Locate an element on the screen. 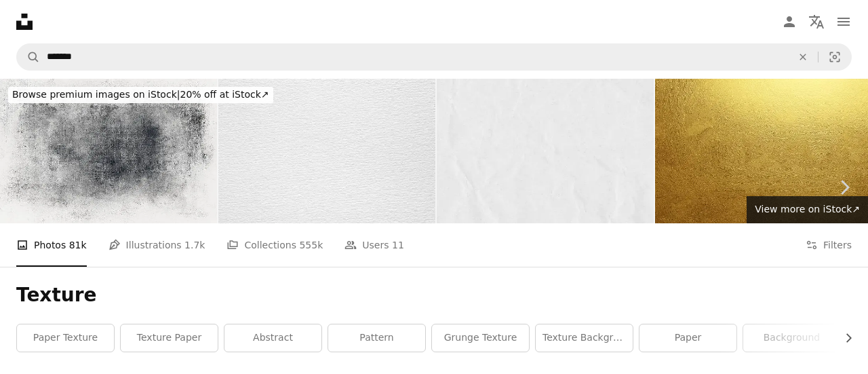 This screenshot has width=868, height=374. button: Clear is located at coordinates (803, 57).